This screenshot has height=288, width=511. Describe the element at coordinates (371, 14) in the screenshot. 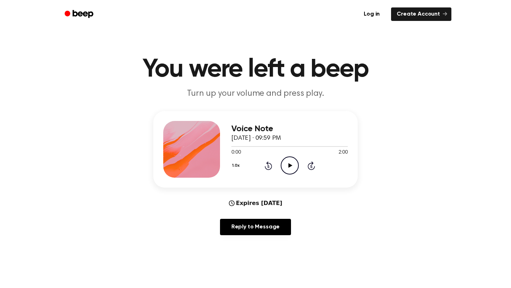

I see `a: Log in` at that location.